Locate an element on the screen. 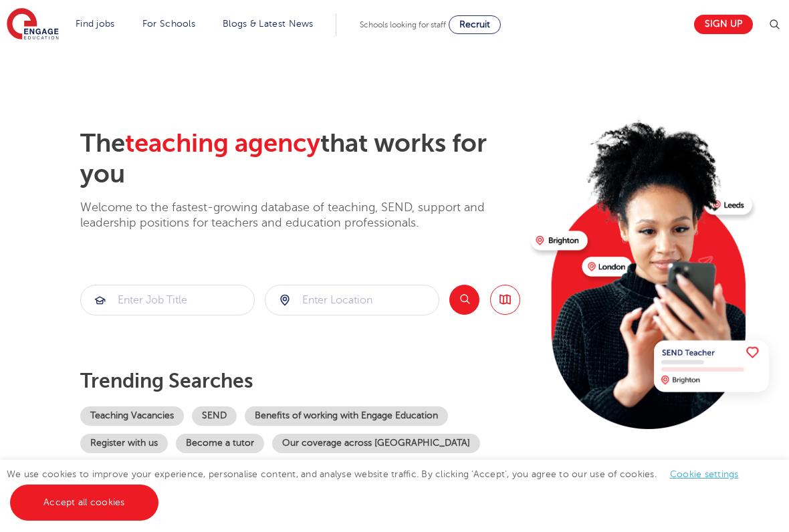 Image resolution: width=789 pixels, height=532 pixels. span: Schools looking for staff is located at coordinates (402, 24).